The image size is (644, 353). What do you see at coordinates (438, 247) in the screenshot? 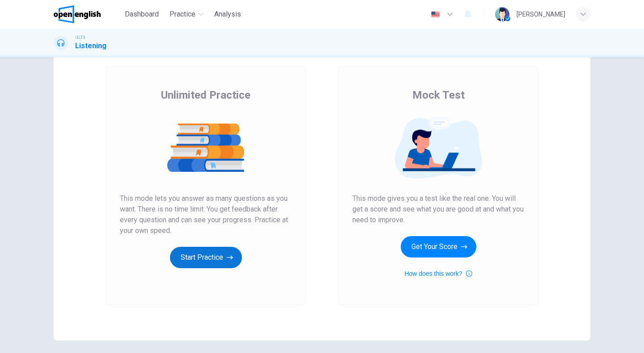
I see `button: Get Your Score` at bounding box center [438, 247].